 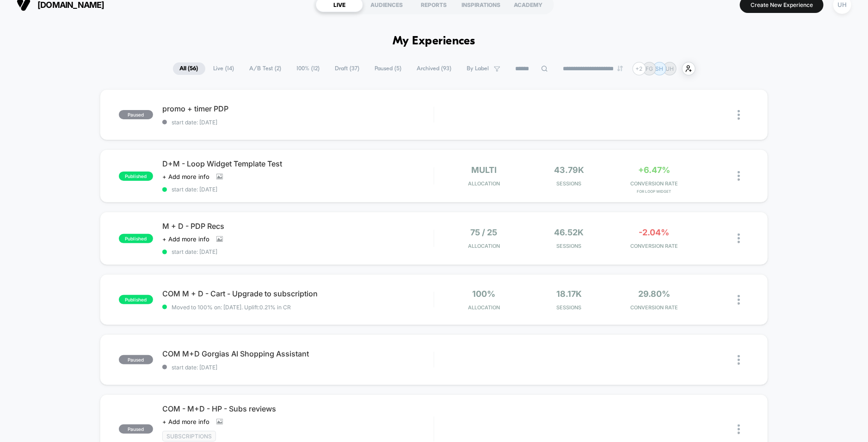 I want to click on span: Paused ( 5 ), so click(x=388, y=68).